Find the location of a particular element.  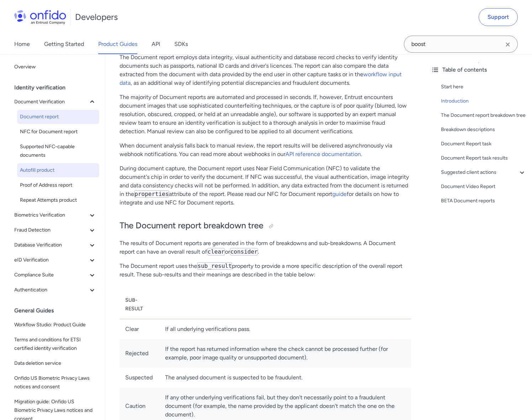

a: Document Report task results is located at coordinates (484, 158).